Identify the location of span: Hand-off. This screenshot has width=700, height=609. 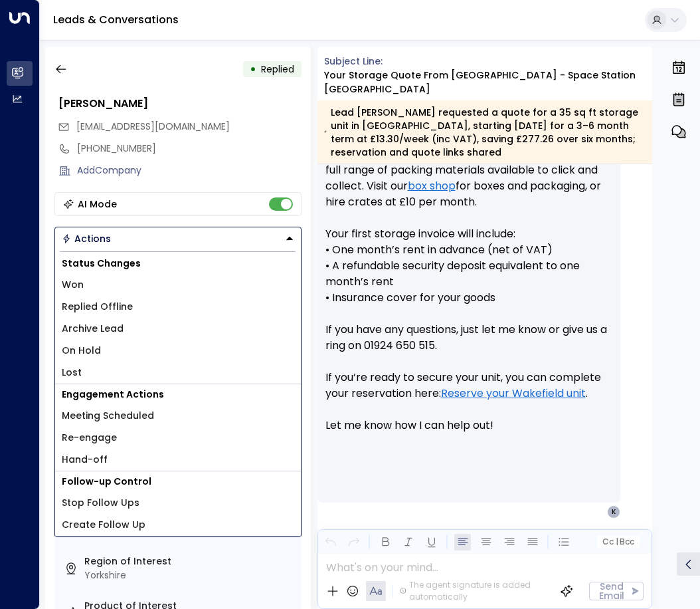
(84, 459).